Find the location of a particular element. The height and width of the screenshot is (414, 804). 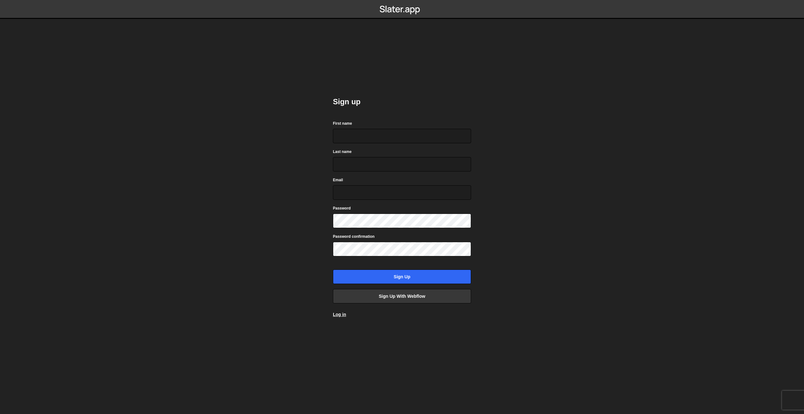

label: First name is located at coordinates (342, 123).